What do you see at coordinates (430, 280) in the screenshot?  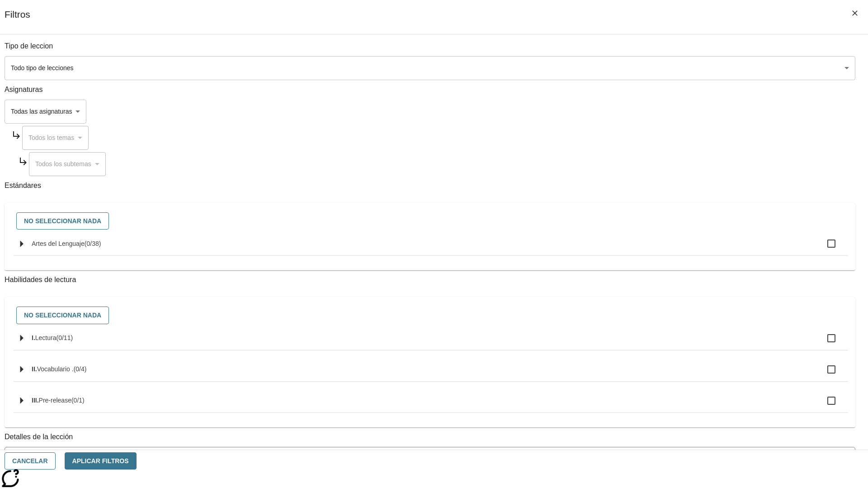 I see `p: Habilidades de lectura` at bounding box center [430, 280].